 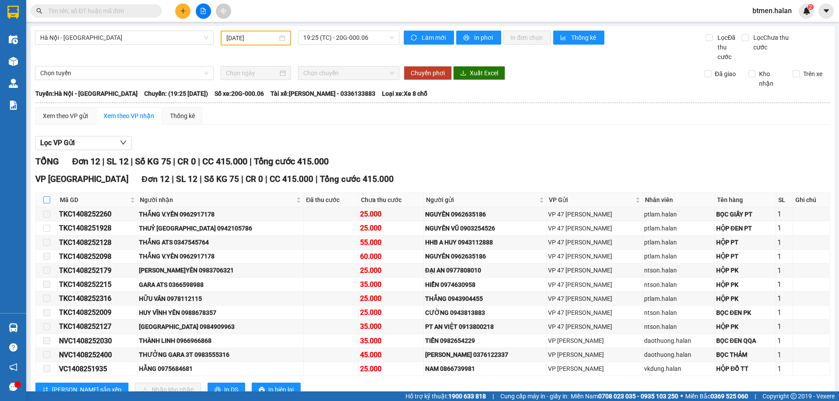 I want to click on td: VC1408251935, so click(x=97, y=369).